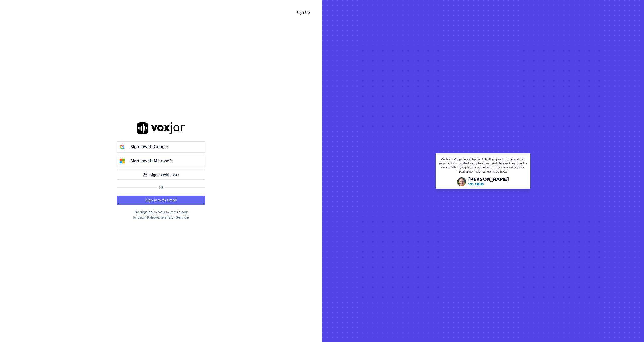 The width and height of the screenshot is (644, 342). Describe the element at coordinates (149, 147) in the screenshot. I see `p: Sign in with Google` at that location.